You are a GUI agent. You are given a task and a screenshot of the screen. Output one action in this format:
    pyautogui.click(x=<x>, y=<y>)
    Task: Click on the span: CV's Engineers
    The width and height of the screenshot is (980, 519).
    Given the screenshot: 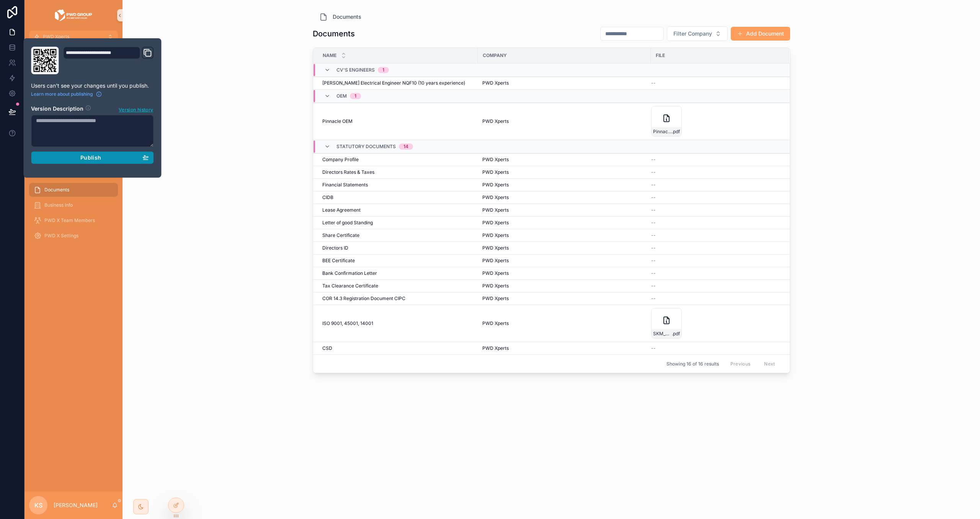 What is the action you would take?
    pyautogui.click(x=356, y=70)
    